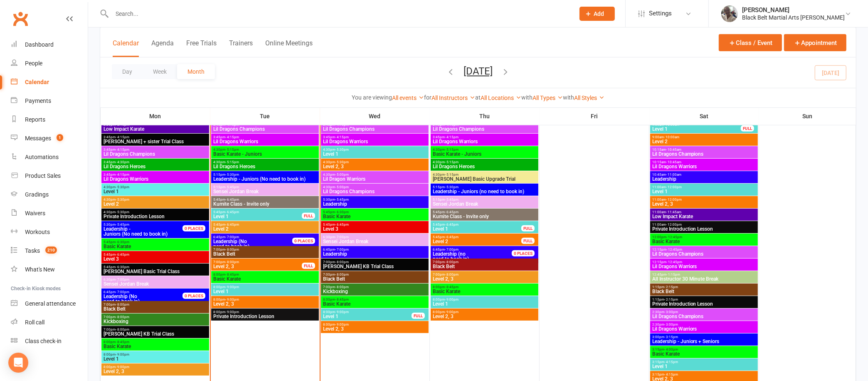 The height and width of the screenshot is (381, 868). What do you see at coordinates (49, 119) in the screenshot?
I see `a: Reports` at bounding box center [49, 119].